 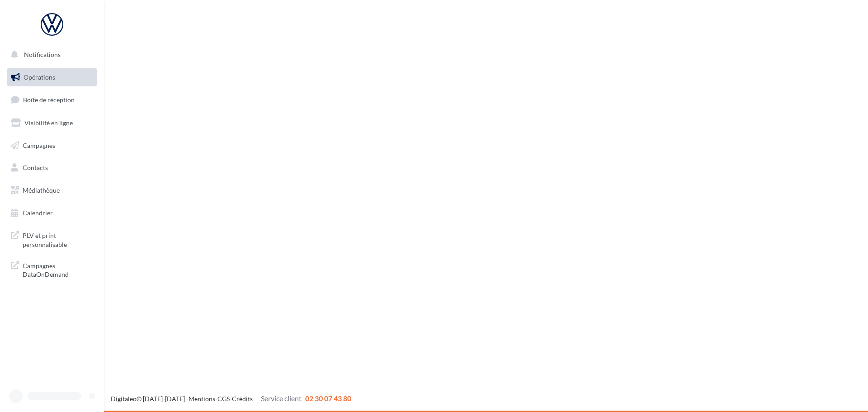 I want to click on a: Campagnes DataOnDemand, so click(x=52, y=269).